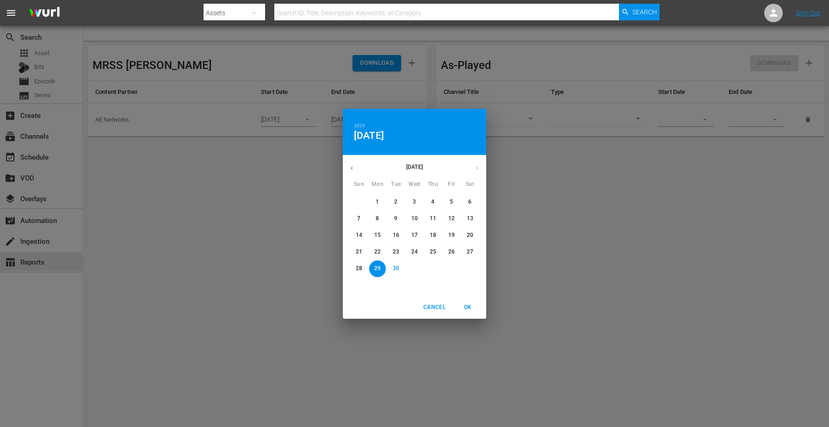  I want to click on p: 7, so click(358, 218).